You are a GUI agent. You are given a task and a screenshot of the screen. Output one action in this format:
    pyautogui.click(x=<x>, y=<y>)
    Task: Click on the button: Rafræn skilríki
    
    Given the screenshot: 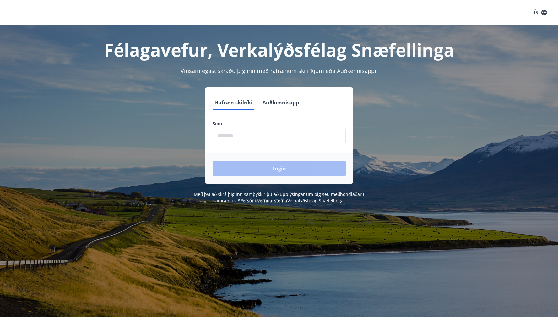 What is the action you would take?
    pyautogui.click(x=234, y=102)
    